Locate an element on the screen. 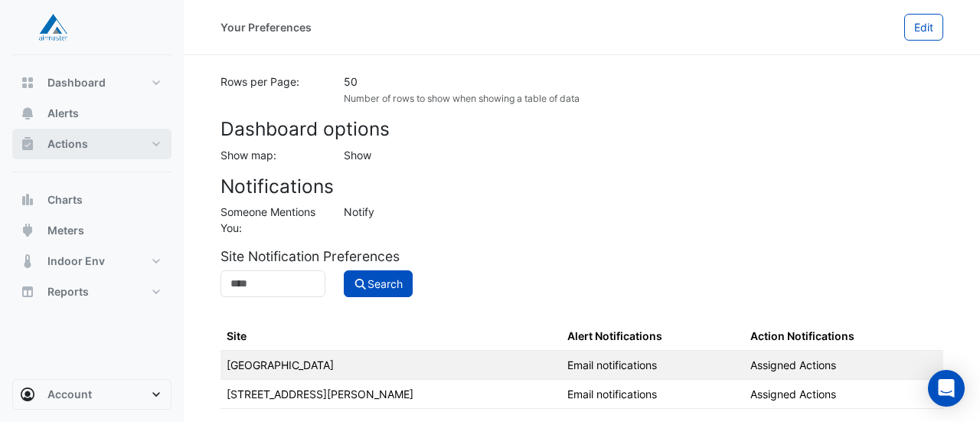 This screenshot has height=422, width=980. span: Dashboard is located at coordinates (77, 83).